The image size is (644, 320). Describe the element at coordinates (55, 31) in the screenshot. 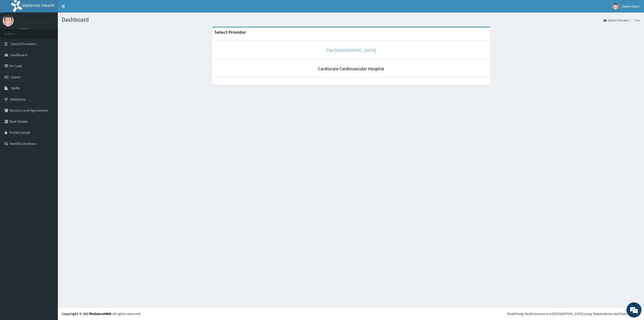

I see `div: Chat with us now` at that location.